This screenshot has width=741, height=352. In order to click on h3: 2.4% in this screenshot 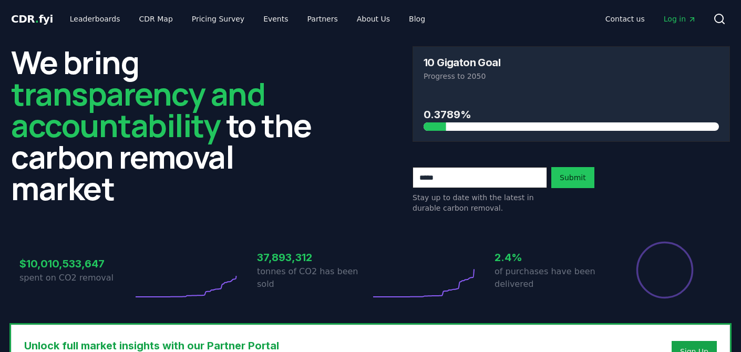, I will do `click(551, 257)`.